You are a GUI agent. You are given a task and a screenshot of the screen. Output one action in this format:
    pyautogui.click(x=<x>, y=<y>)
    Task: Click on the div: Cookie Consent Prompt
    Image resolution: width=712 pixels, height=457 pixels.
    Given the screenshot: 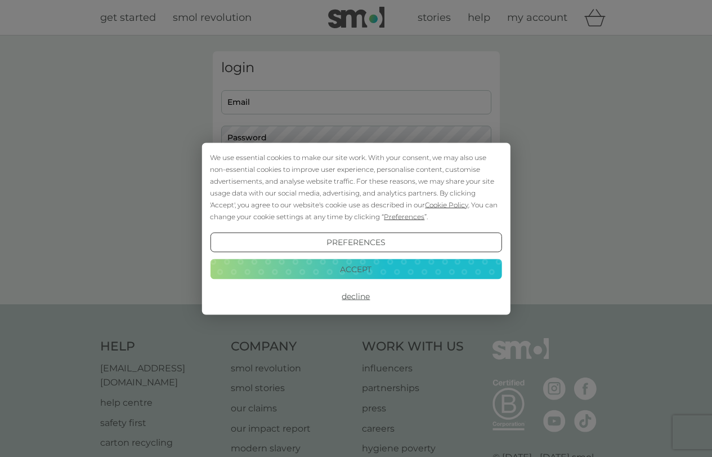 What is the action you would take?
    pyautogui.click(x=356, y=228)
    